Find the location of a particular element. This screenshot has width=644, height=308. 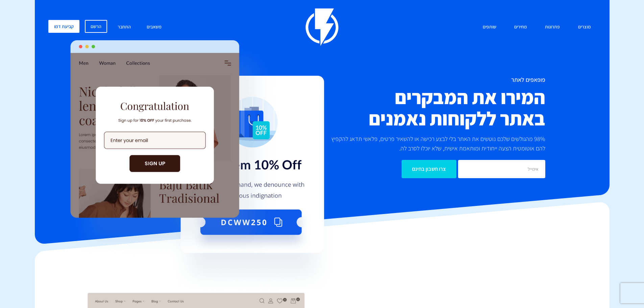

a: משאבים is located at coordinates (154, 27).